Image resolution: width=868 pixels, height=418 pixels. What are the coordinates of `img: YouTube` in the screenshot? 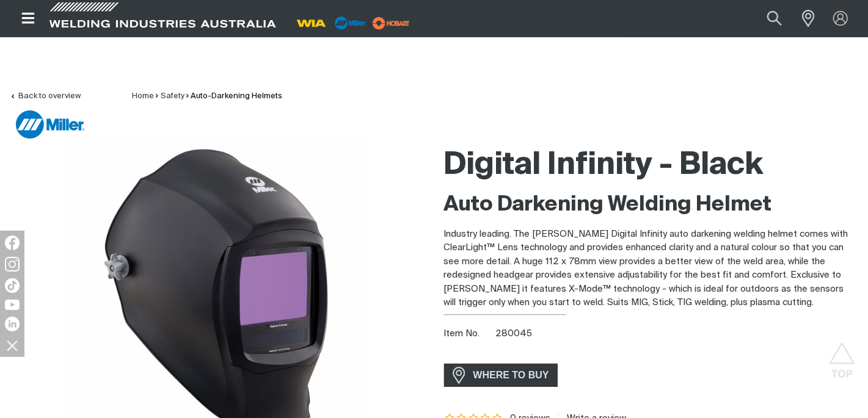 It's located at (13, 304).